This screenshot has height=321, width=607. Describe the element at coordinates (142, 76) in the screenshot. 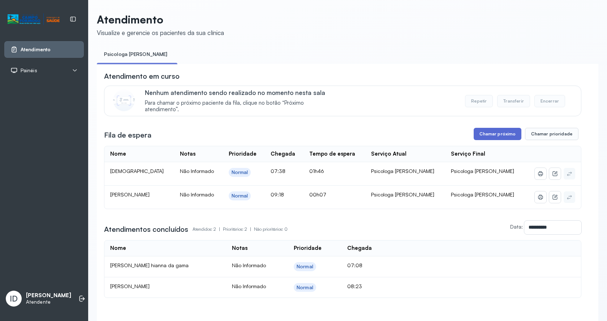

I see `h3: Atendimento em curso` at that location.